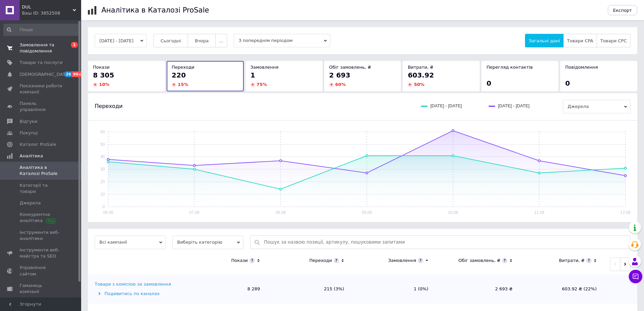 This screenshot has height=311, width=644. I want to click on span: Замовлення, so click(264, 67).